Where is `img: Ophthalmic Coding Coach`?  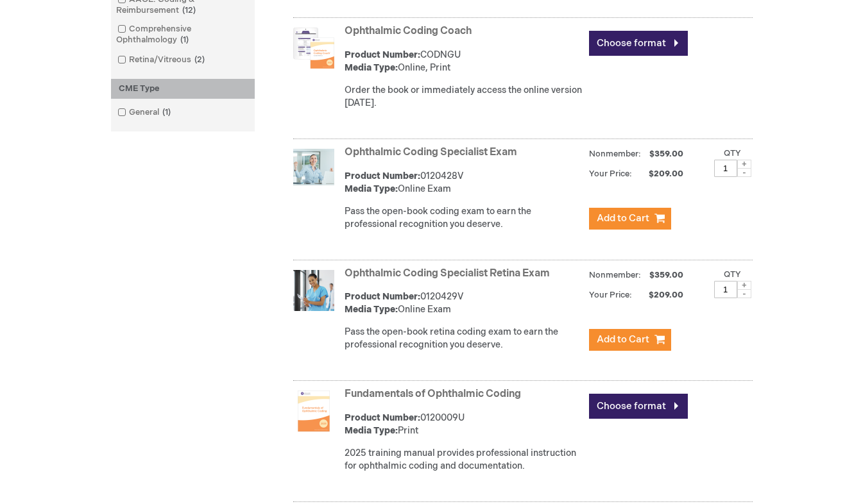
img: Ophthalmic Coding Coach is located at coordinates (314, 48).